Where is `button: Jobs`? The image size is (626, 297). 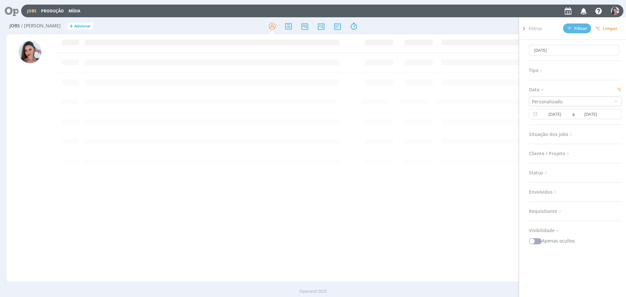
button: Jobs is located at coordinates (32, 11).